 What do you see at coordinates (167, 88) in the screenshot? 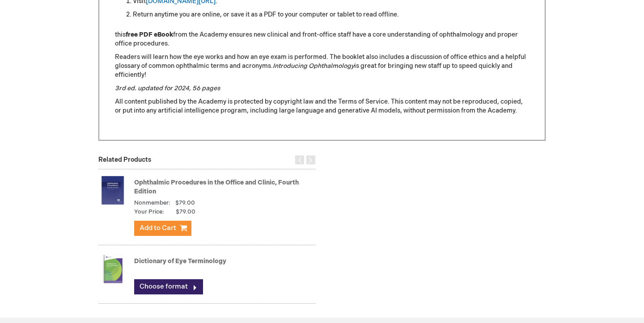
I see `em: 3rd ed. updated for 2024, 56 pages` at bounding box center [167, 88].